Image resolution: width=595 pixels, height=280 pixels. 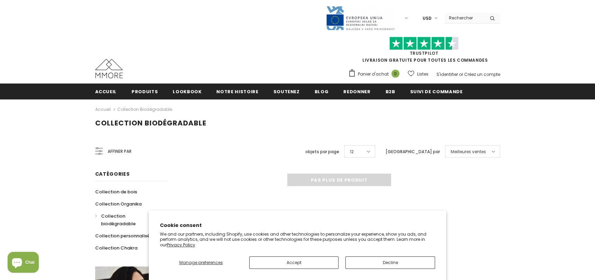 What do you see at coordinates (322, 152) in the screenshot?
I see `label: objets par page` at bounding box center [322, 152].